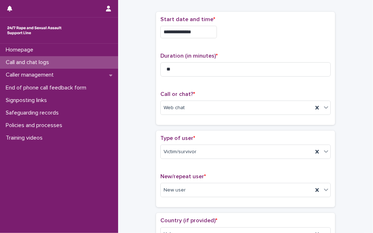  Describe the element at coordinates (34, 113) in the screenshot. I see `p: Safeguarding records` at that location.